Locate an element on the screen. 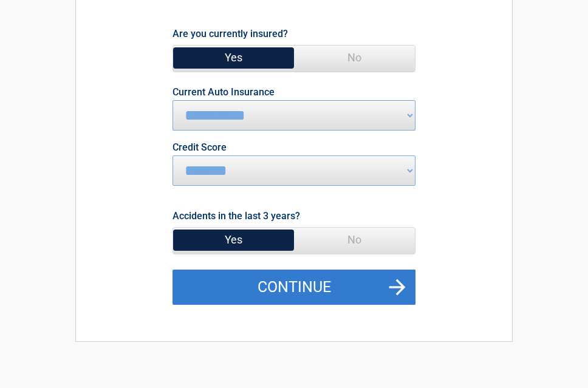  label: Accidents in the last 3 years? is located at coordinates (236, 215).